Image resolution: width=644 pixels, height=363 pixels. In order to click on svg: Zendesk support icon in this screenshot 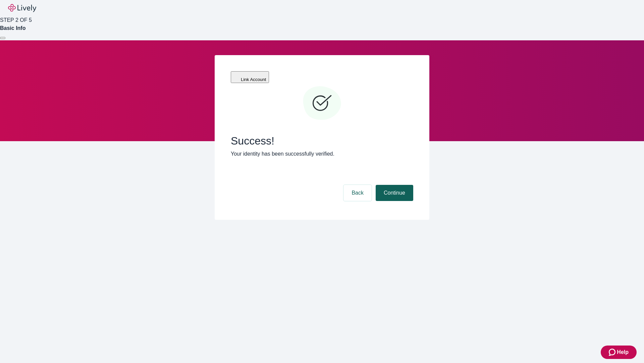, I will do `click(613, 352)`.